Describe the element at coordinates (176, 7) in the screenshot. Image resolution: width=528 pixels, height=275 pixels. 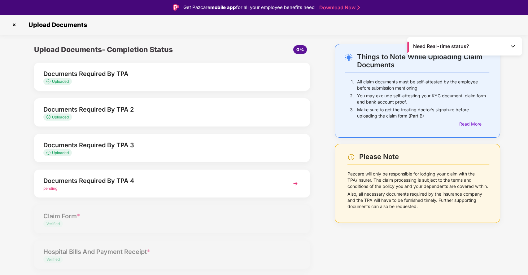
I see `img: Logo` at that location.